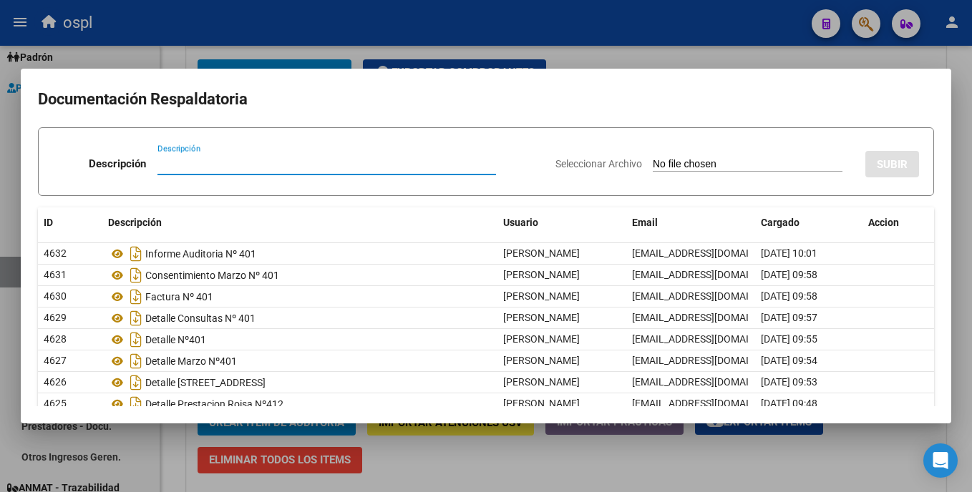 The height and width of the screenshot is (492, 972). Describe the element at coordinates (117, 164) in the screenshot. I see `p: Descripción` at that location.